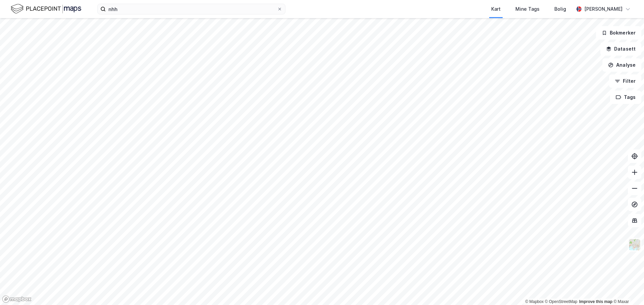 Image resolution: width=644 pixels, height=305 pixels. I want to click on a: Mapbox homepage, so click(17, 299).